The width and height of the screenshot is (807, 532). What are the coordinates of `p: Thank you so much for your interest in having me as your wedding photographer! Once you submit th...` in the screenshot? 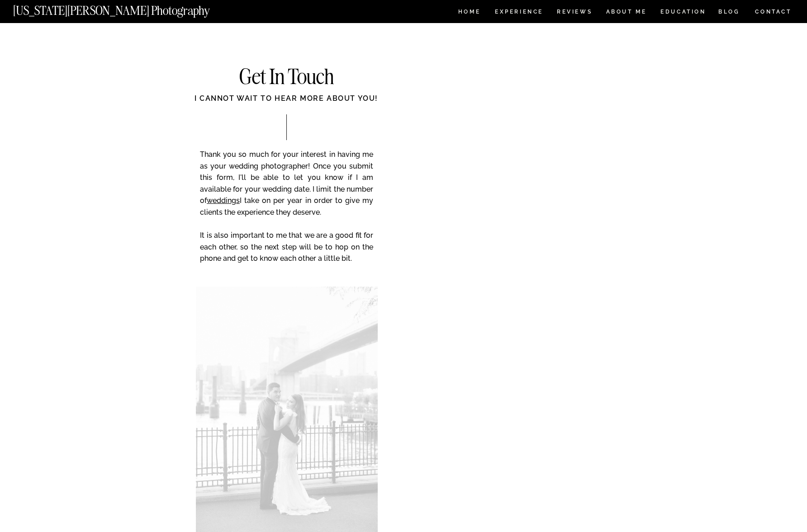 It's located at (286, 213).